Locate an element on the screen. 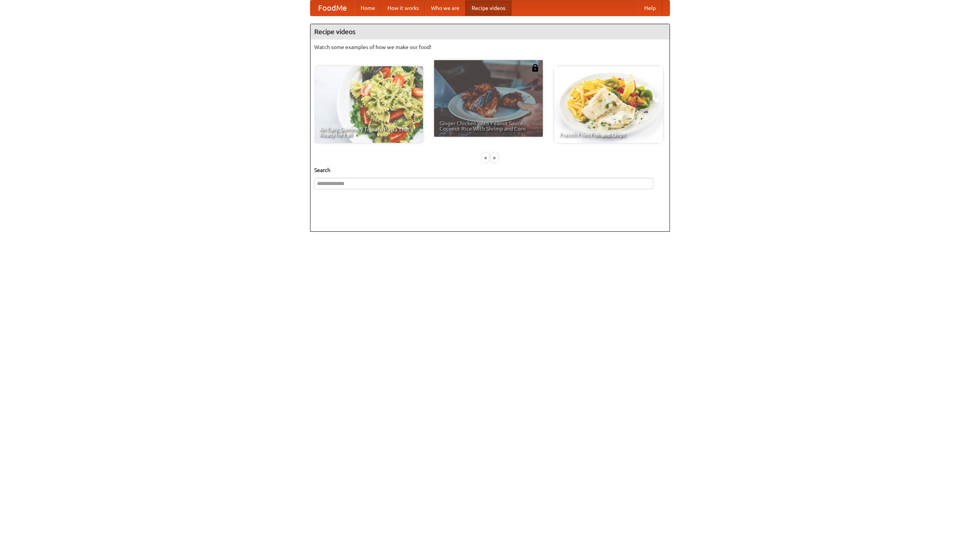  a: How it works is located at coordinates (403, 8).